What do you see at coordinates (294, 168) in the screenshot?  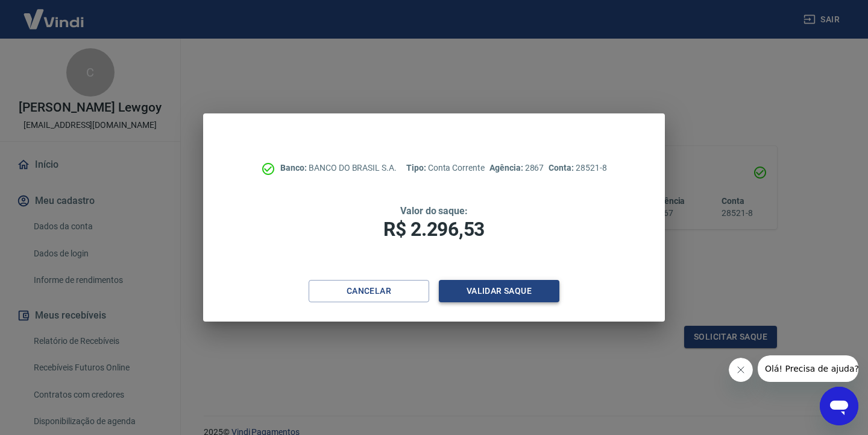 I see `span: Banco:` at bounding box center [294, 168].